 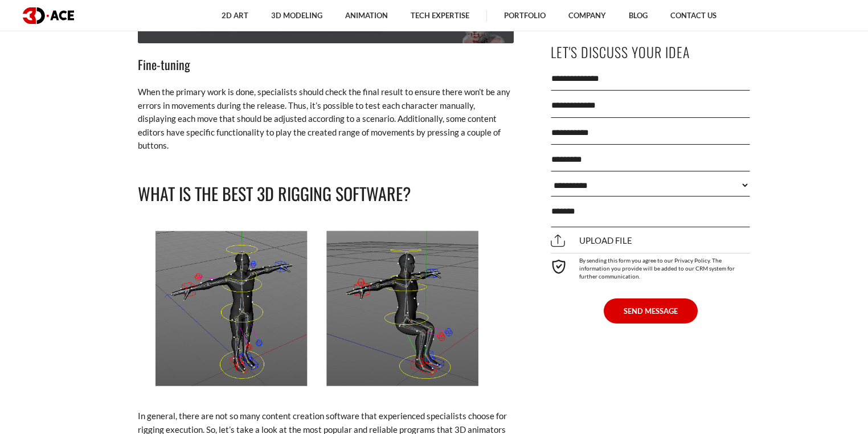 What do you see at coordinates (325, 308) in the screenshot?
I see `img: 3D Rigging Software` at bounding box center [325, 308].